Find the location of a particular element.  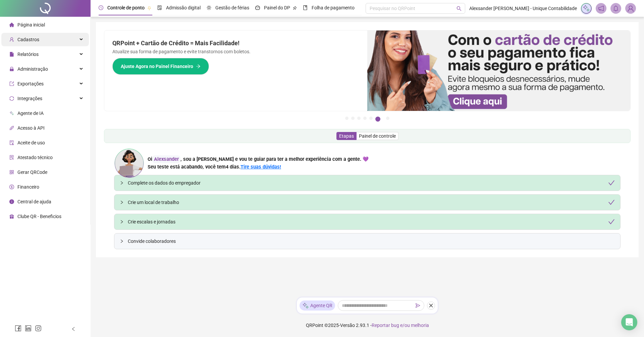

div: Crie escalas e jornadascheck is located at coordinates (367, 222).